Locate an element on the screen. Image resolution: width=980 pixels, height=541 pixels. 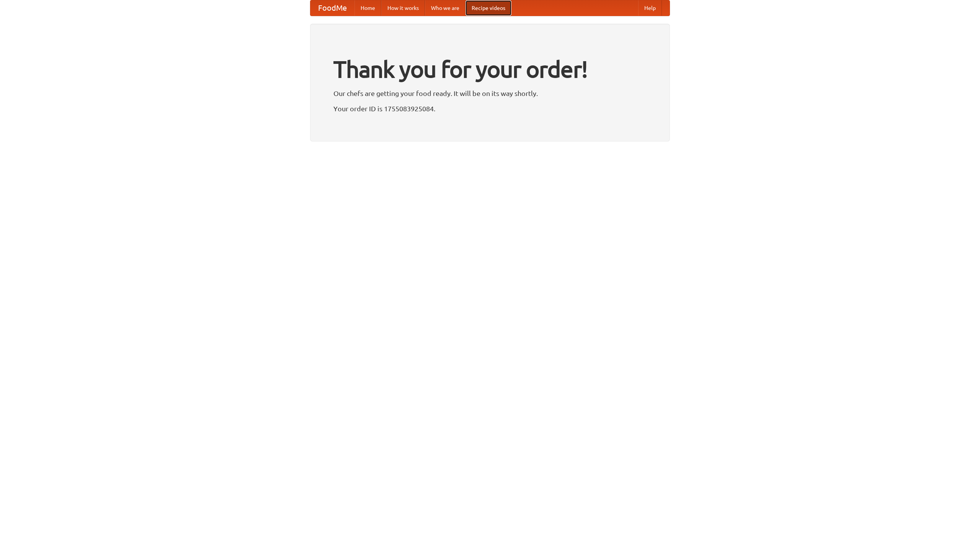
p: Our chefs are getting your food ready. It will be on its way shortly. is located at coordinates (490, 93).